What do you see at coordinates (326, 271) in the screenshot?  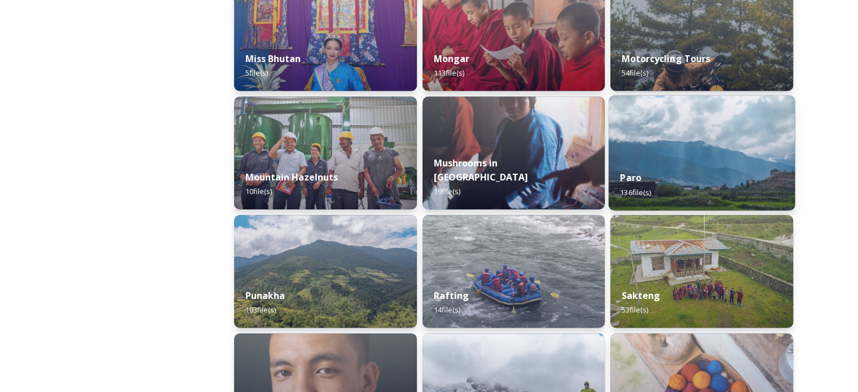 I see `img: 2022-10-01%252012.59.42.jpg` at bounding box center [326, 271].